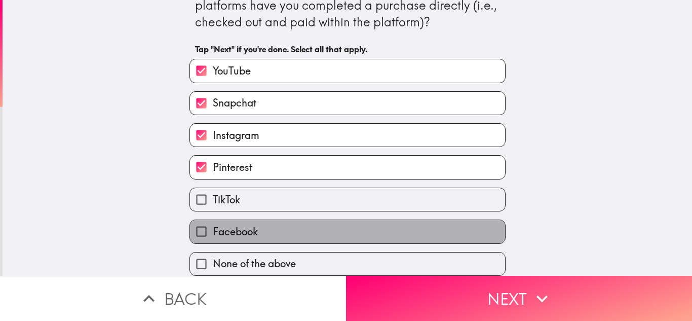 The width and height of the screenshot is (692, 321). I want to click on span: Snapchat, so click(235, 103).